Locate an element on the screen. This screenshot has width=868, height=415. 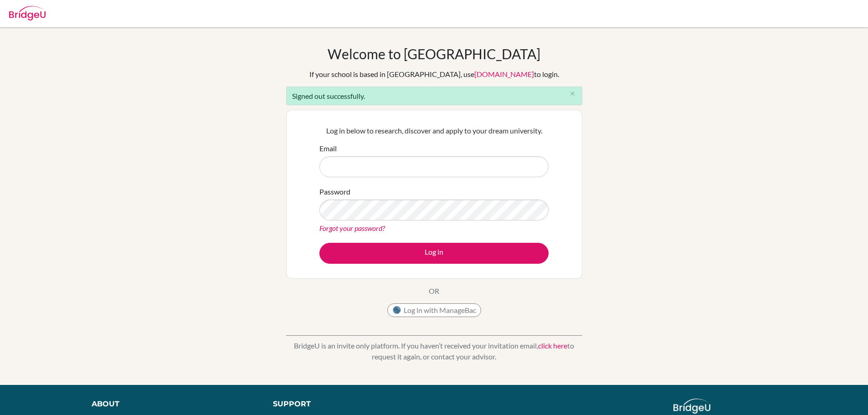
div: Support is located at coordinates (348, 404).